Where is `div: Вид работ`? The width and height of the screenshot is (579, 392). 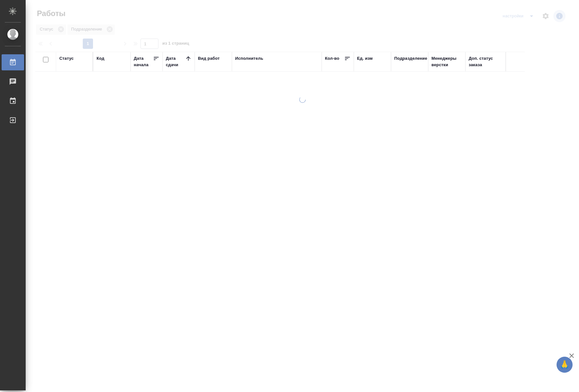
div: Вид работ is located at coordinates (209, 58).